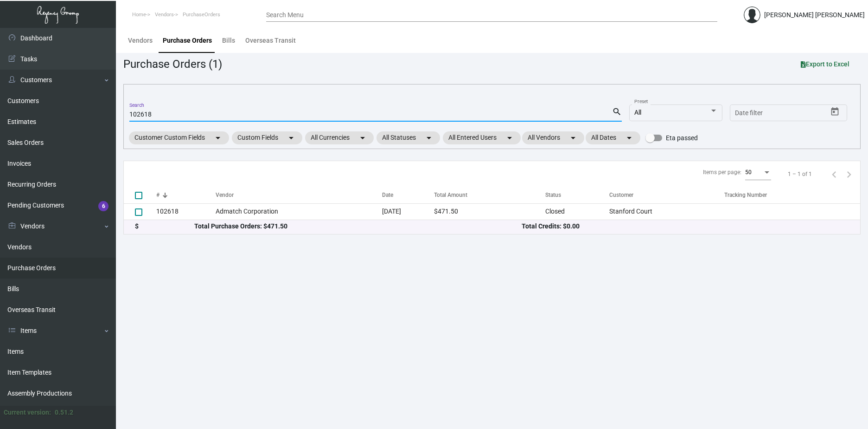 Image resolution: width=868 pixels, height=429 pixels. I want to click on button: Previous page, so click(834, 174).